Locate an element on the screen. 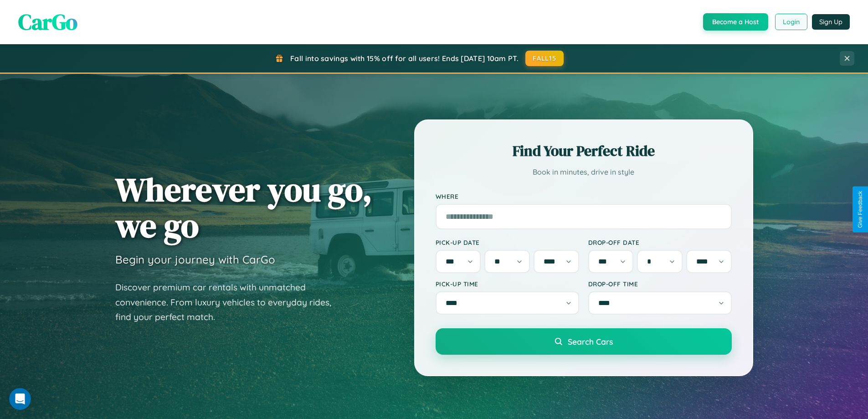 The width and height of the screenshot is (868, 419). button: Become a Host is located at coordinates (736, 22).